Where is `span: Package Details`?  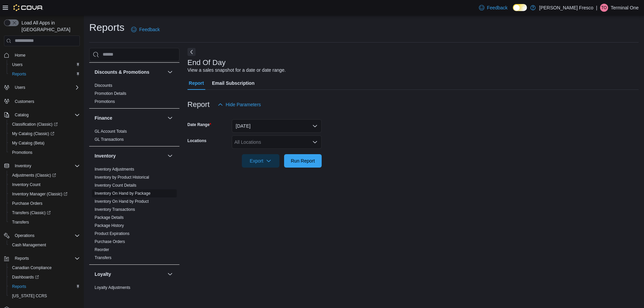
span: Package Details is located at coordinates (109, 218).